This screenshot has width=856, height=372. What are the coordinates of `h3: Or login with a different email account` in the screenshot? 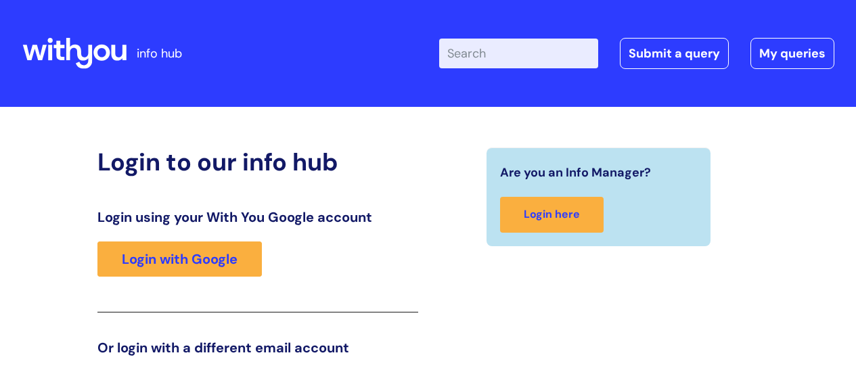 It's located at (258, 348).